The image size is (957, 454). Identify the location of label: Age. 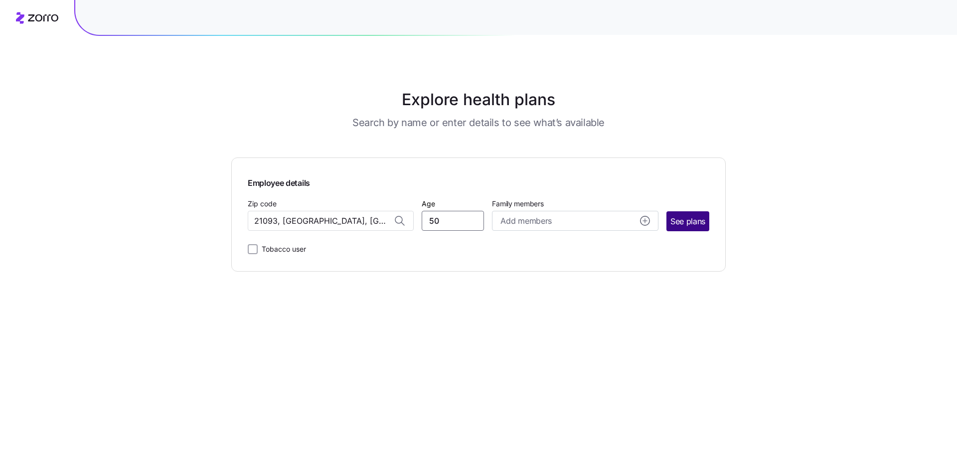
(428, 204).